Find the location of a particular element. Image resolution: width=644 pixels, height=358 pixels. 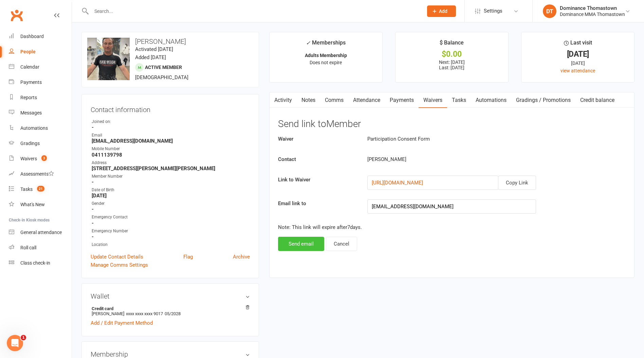

span: Does not expire is located at coordinates (326, 63).